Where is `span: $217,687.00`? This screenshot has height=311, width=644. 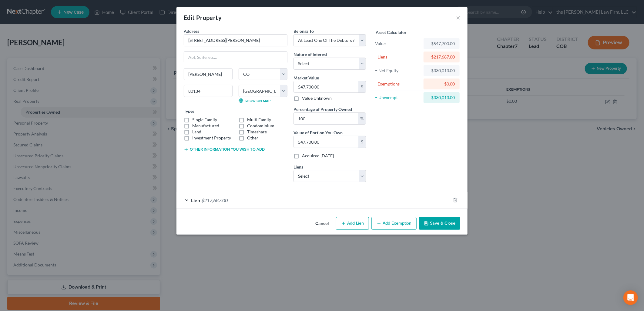
span: $217,687.00 is located at coordinates (214, 200).